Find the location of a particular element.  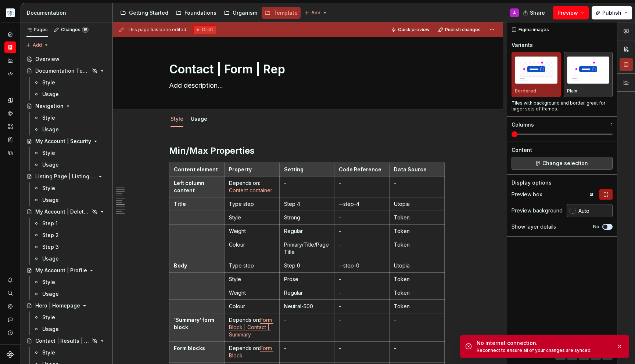

button: Change selection is located at coordinates (562, 163).